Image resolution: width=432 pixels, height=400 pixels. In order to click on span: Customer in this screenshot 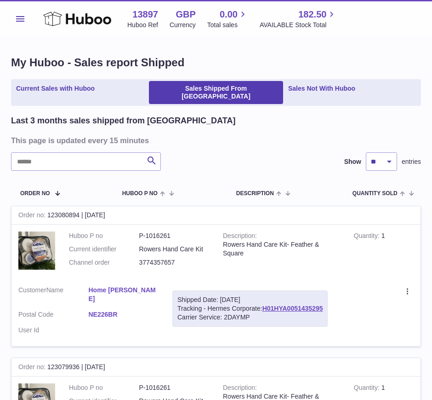, I will do `click(32, 290)`.